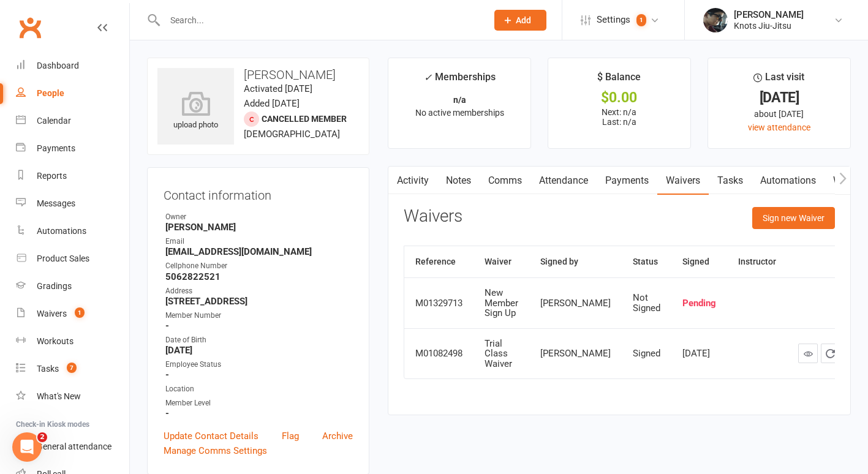 This screenshot has height=474, width=868. What do you see at coordinates (258, 192) in the screenshot?
I see `h3: Contact information` at bounding box center [258, 192].